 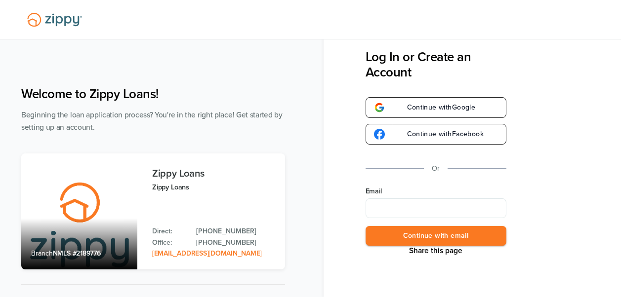 What do you see at coordinates (436, 108) in the screenshot?
I see `span: Continue with Google` at bounding box center [436, 108].